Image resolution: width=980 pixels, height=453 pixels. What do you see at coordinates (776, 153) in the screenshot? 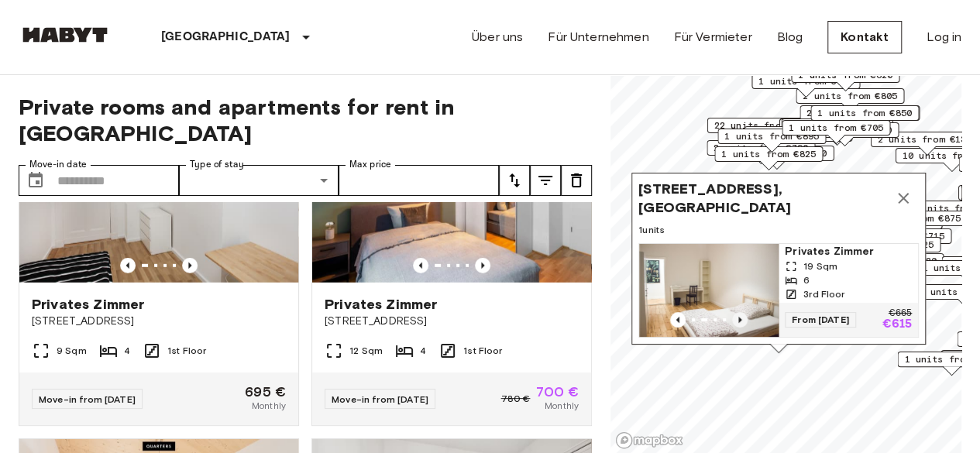
I see `span: 1 units from €1200` at bounding box center [776, 153].